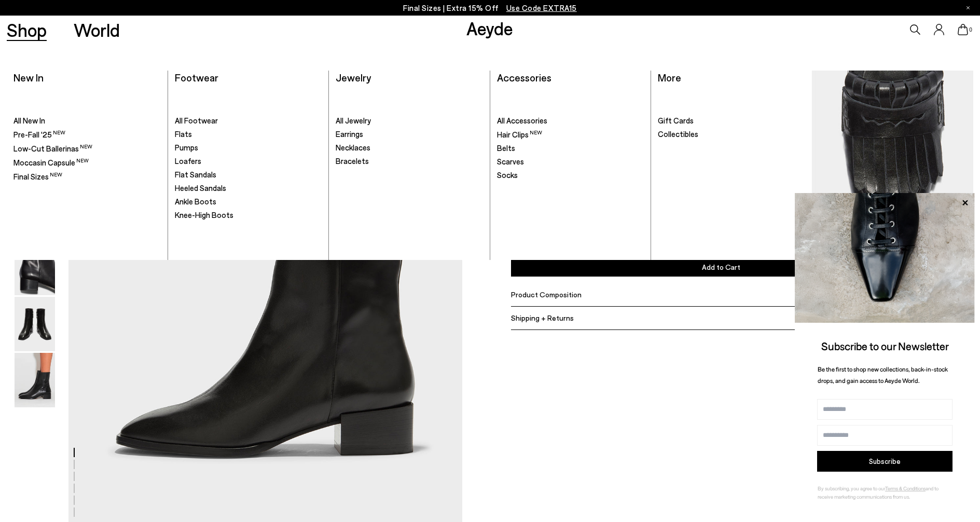 This screenshot has width=980, height=522. Describe the element at coordinates (197, 77) in the screenshot. I see `span: Footwear` at that location.